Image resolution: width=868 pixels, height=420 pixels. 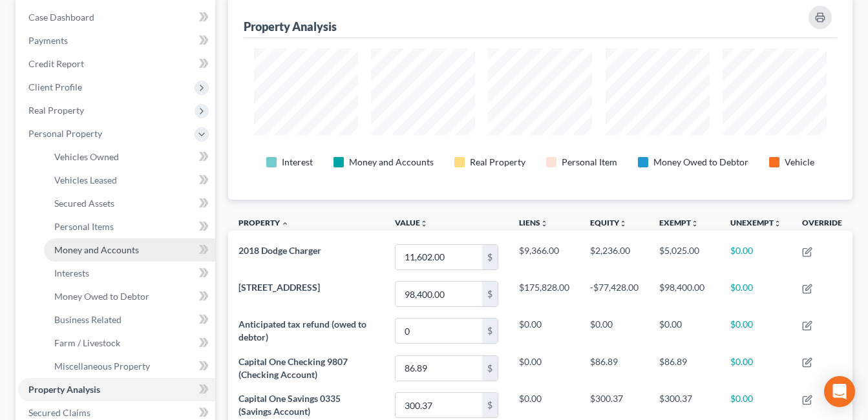 What do you see at coordinates (129, 343) in the screenshot?
I see `a: Farm / Livestock` at bounding box center [129, 343].